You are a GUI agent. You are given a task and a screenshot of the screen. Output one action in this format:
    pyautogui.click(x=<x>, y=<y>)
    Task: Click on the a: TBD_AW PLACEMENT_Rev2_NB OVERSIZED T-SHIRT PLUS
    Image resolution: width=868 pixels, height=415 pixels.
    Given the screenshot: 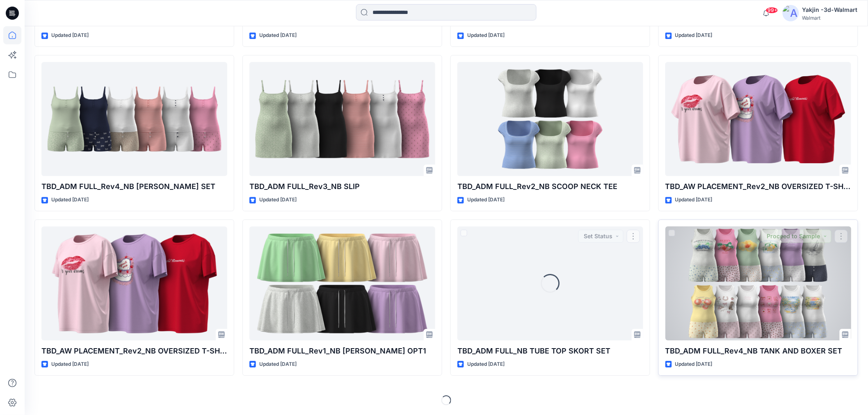 What is the action you would take?
    pyautogui.click(x=758, y=119)
    